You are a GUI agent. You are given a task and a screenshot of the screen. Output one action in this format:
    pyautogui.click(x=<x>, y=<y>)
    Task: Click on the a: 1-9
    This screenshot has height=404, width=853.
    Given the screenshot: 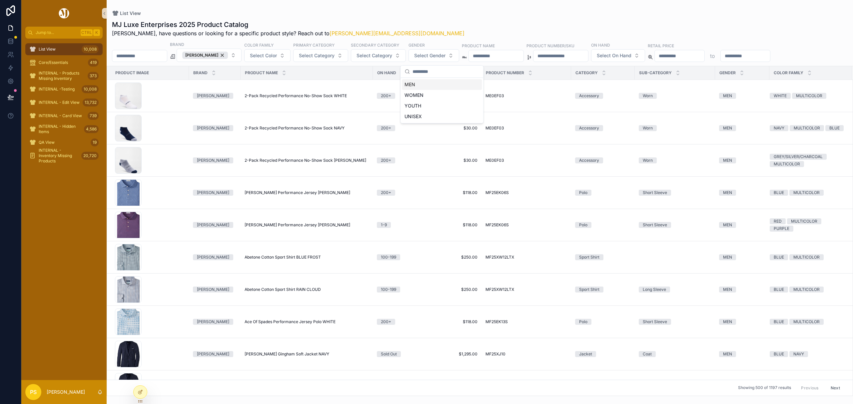 What is the action you would take?
    pyautogui.click(x=402, y=225)
    